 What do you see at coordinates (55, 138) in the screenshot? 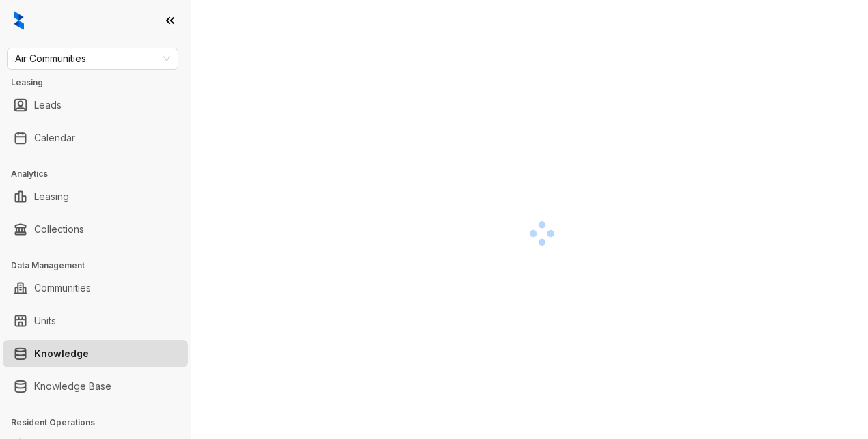
I see `a: Calendar` at bounding box center [55, 138].